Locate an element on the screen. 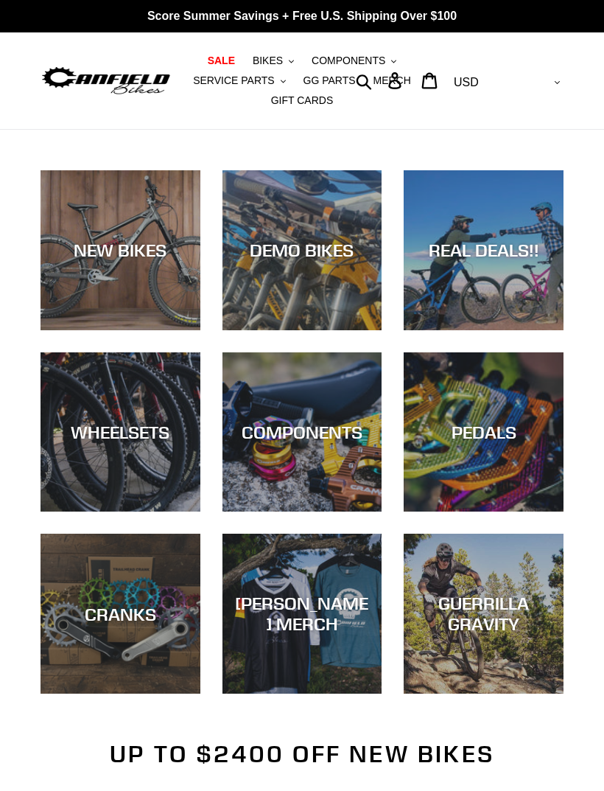 This screenshot has width=604, height=791. h2: Up to $2400 Off New Bikes is located at coordinates (302, 754).